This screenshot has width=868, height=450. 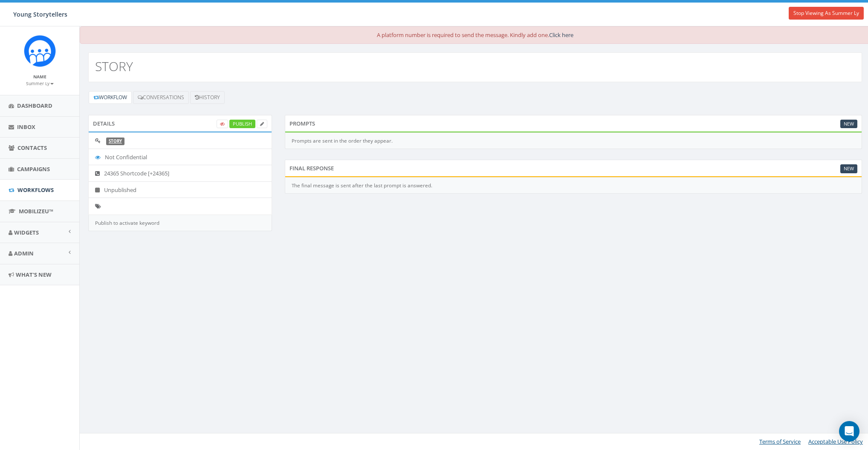 What do you see at coordinates (40, 77) in the screenshot?
I see `small: Name` at bounding box center [40, 77].